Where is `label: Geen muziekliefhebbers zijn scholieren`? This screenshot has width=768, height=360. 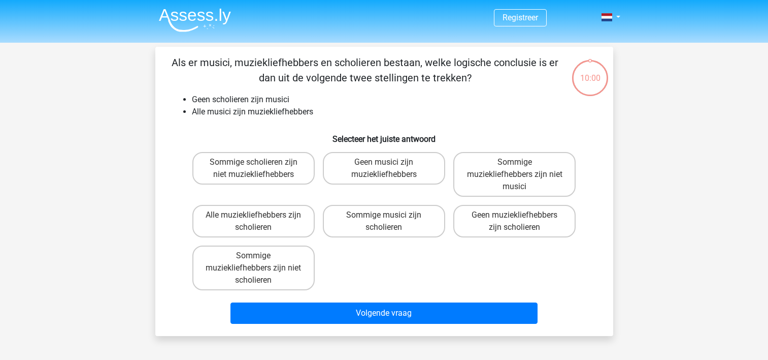
label: Geen muziekliefhebbers zijn scholieren is located at coordinates (514, 221).